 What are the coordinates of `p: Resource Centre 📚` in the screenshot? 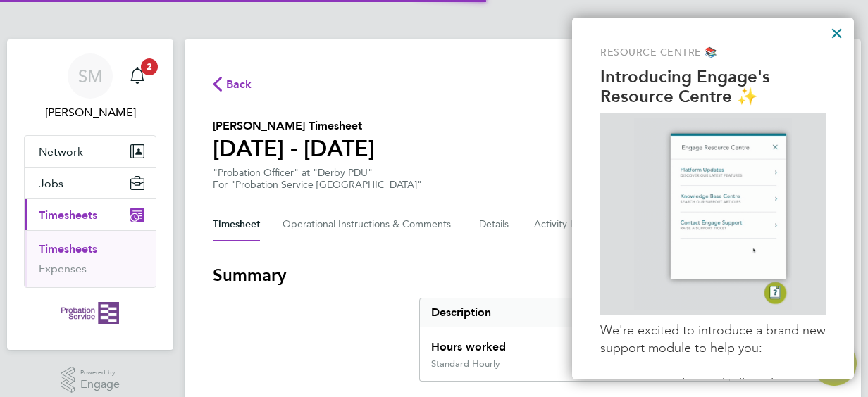 It's located at (713, 53).